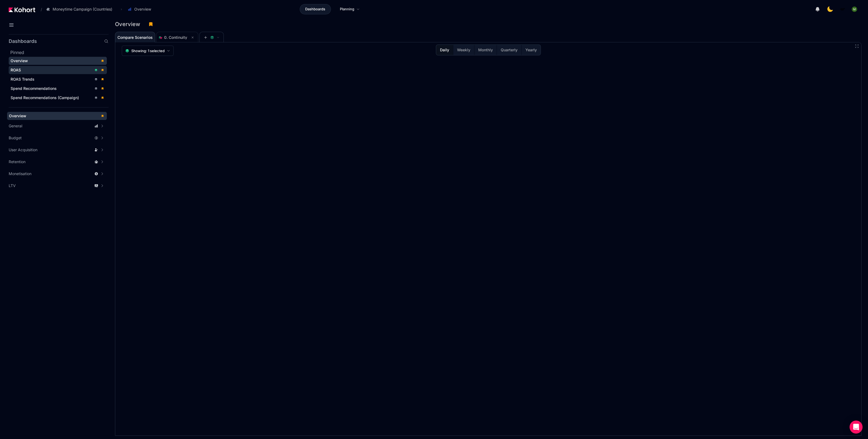 The width and height of the screenshot is (868, 439). I want to click on button: Quarterly, so click(509, 50).